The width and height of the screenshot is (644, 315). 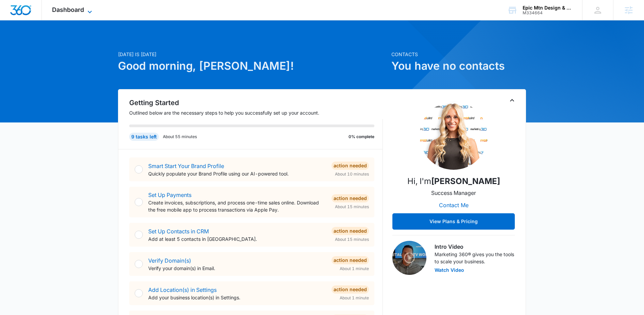 I want to click on a: Set Up Payments, so click(x=170, y=195).